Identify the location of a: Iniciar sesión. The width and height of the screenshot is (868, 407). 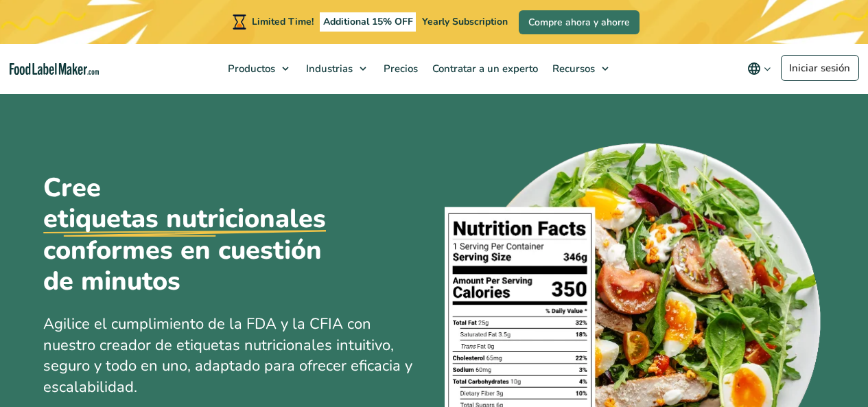
(820, 68).